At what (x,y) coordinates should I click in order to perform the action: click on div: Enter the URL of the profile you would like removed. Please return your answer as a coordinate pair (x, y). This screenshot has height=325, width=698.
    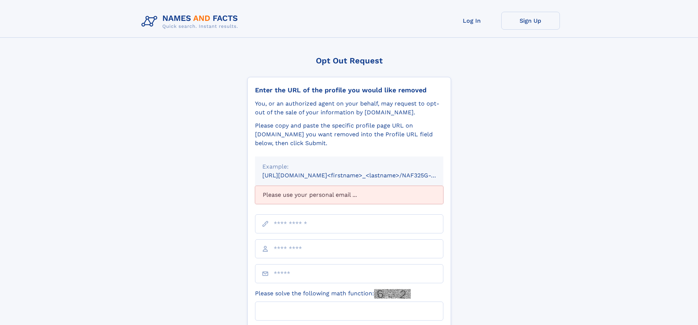
    Looking at the image, I should click on (349, 90).